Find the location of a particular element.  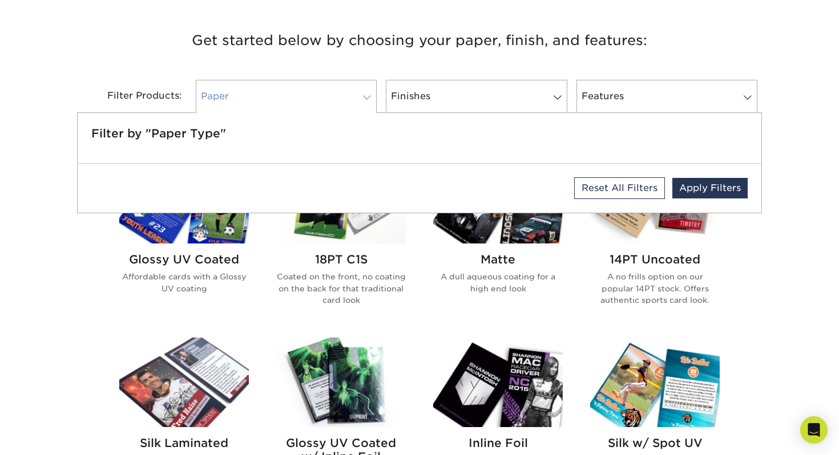

a: Matte Trading Cards Matte A dull aqueous coating for a high end look is located at coordinates (498, 239).